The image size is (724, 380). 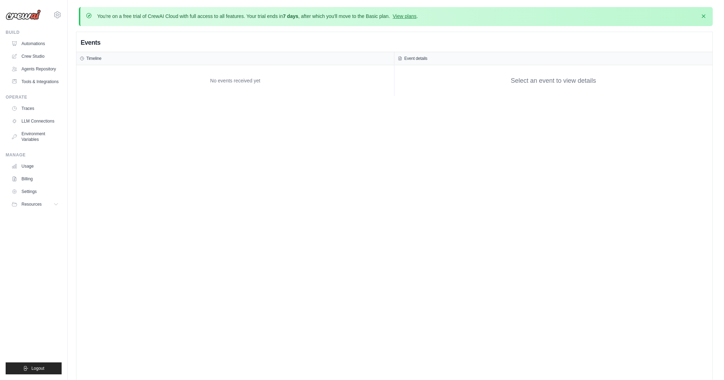 I want to click on a: Agents Repository, so click(x=35, y=69).